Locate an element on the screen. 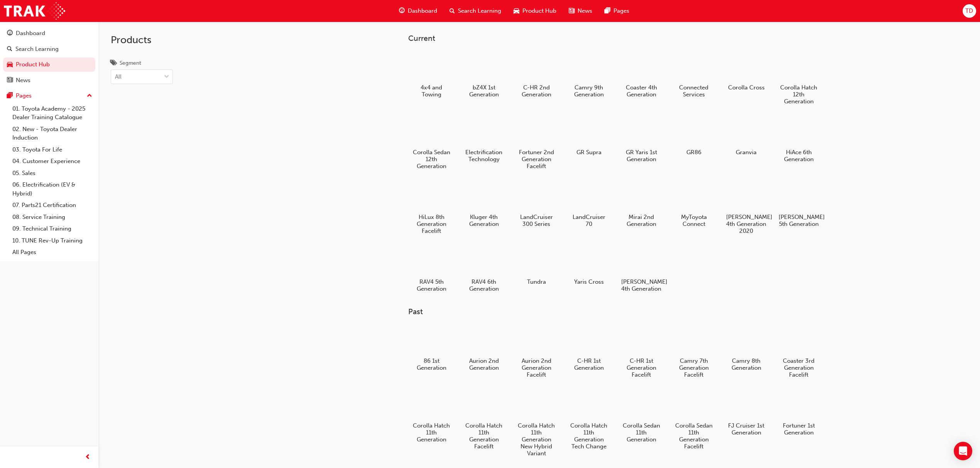 This screenshot has height=468, width=980. a: Corolla Hatch 11th Generation is located at coordinates (431, 417).